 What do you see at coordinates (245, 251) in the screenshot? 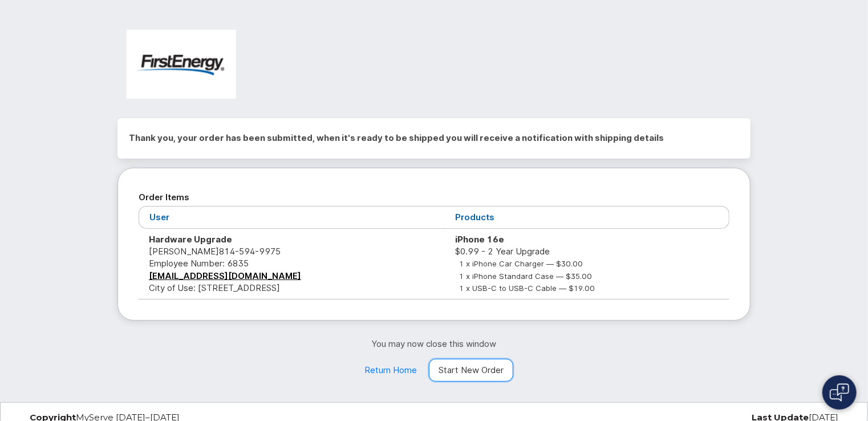
I see `span: 594` at bounding box center [245, 251].